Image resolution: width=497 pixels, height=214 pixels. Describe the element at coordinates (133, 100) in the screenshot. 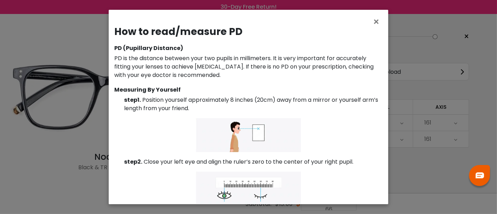

I see `span: step1.` at that location.